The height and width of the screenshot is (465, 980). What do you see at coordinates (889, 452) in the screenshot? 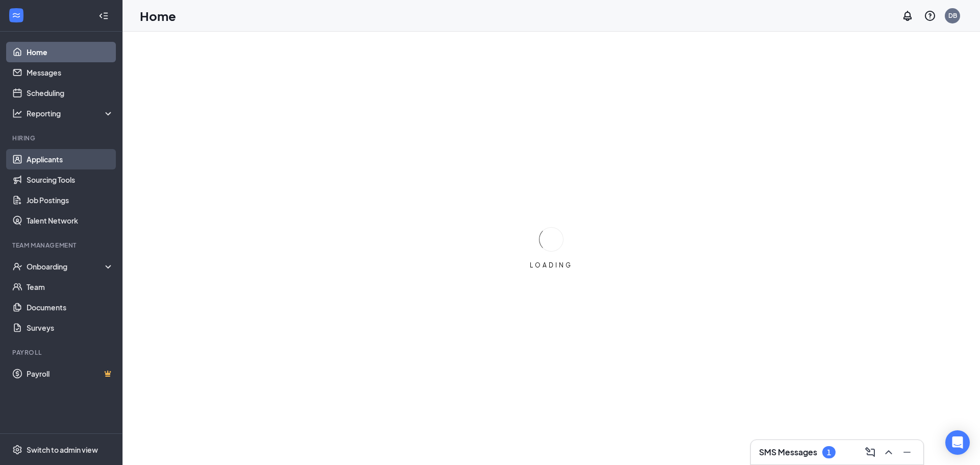
I see `button: ChevronUp` at bounding box center [889, 452].